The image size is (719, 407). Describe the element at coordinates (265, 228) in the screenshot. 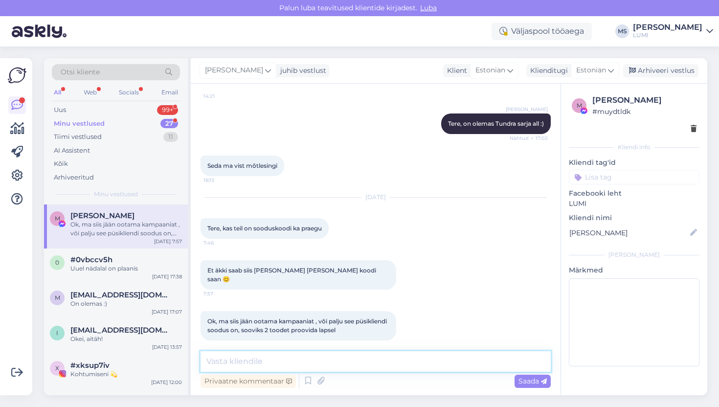

I see `span: Tere, kas teil on sooduskoodi ka praegu` at that location.